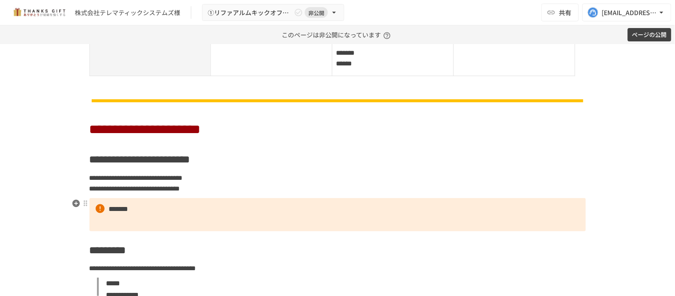 This screenshot has width=675, height=296. What do you see at coordinates (39, 12) in the screenshot?
I see `img: mMP1OxWUAhQbsRWCurg7vIHe5HqDpP7qZo7fRoNLXQh` at bounding box center [39, 12].